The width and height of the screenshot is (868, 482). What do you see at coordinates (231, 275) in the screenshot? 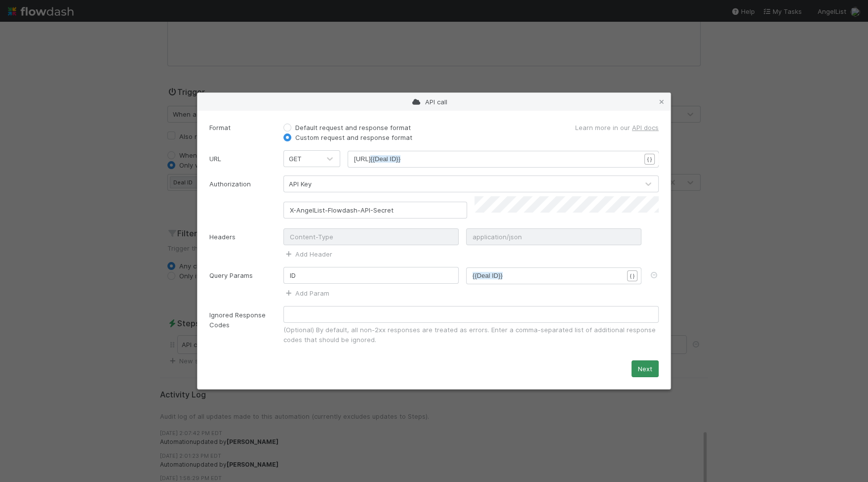
I see `label: Query Params` at bounding box center [231, 275].